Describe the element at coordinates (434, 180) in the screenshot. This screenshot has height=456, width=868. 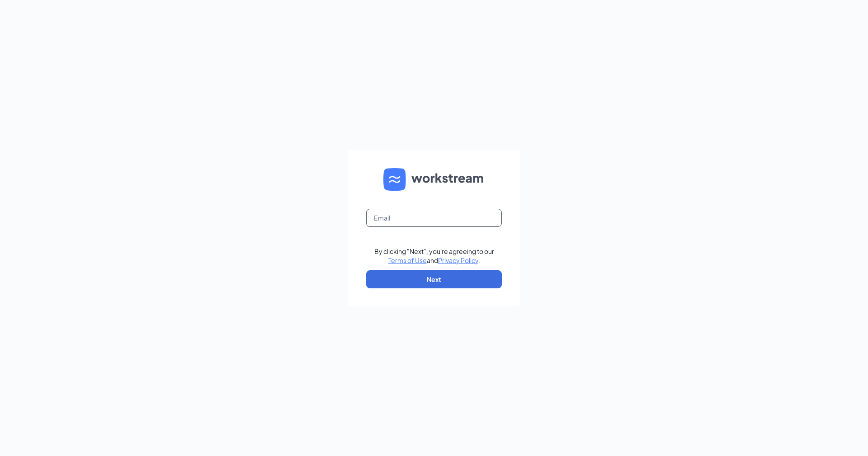
I see `img: WS logo and Workstream text` at that location.